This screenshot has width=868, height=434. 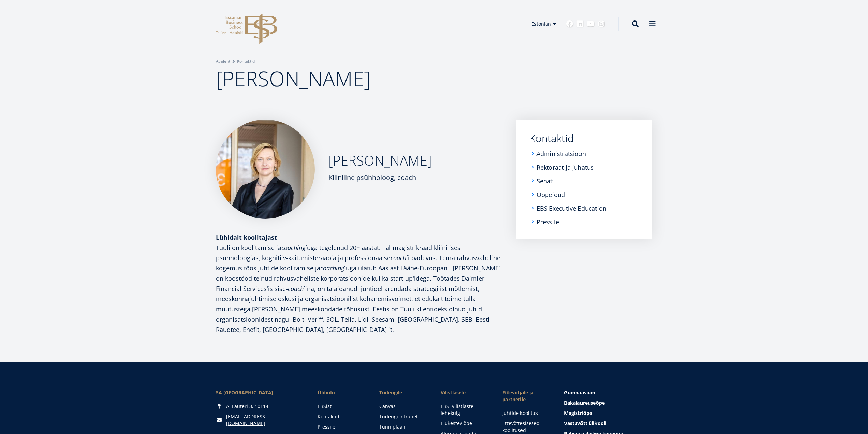 What do you see at coordinates (580, 24) in the screenshot?
I see `a: Linkedin` at bounding box center [580, 24].